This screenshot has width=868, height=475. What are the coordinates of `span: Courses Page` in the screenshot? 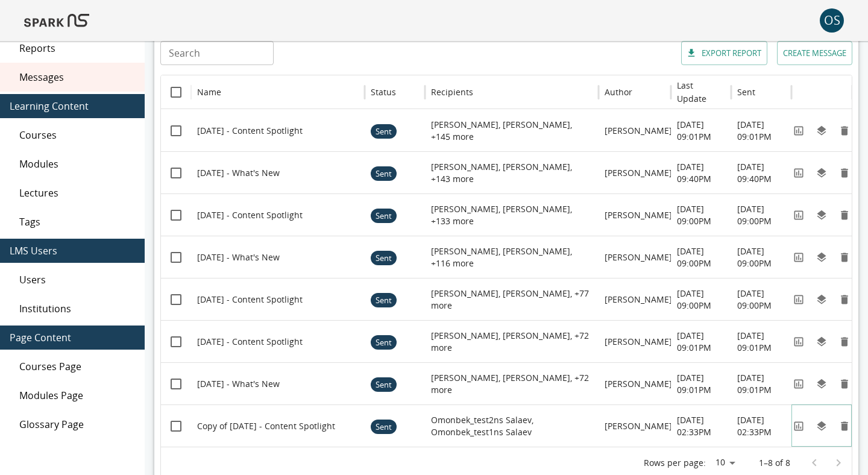 It's located at (77, 367).